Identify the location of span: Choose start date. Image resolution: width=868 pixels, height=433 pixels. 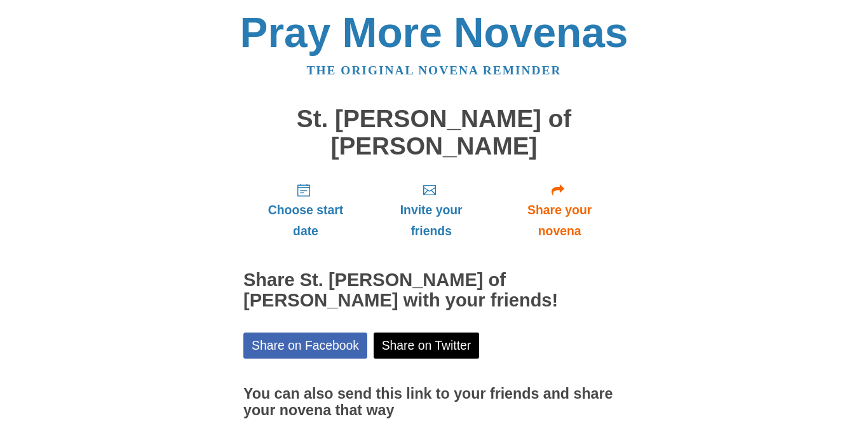
(306, 220).